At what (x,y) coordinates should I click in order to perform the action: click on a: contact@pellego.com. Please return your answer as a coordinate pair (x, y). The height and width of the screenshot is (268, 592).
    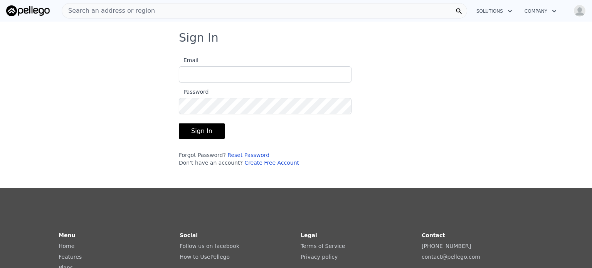
    Looking at the image, I should click on (451, 257).